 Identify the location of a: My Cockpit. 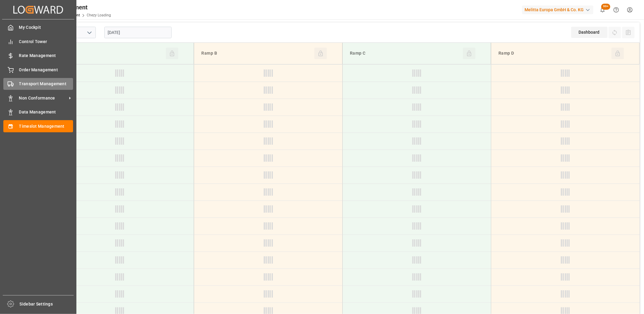
(38, 27).